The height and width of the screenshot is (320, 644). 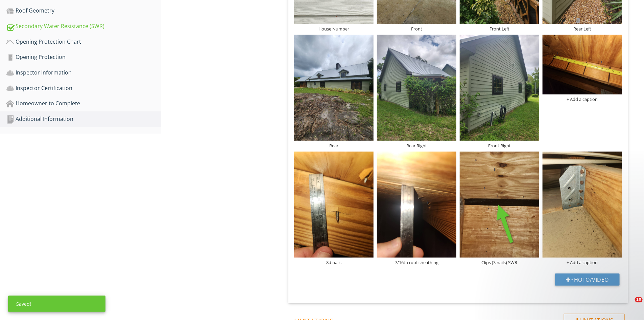 What do you see at coordinates (84, 88) in the screenshot?
I see `div: Inspector Certification` at bounding box center [84, 88].